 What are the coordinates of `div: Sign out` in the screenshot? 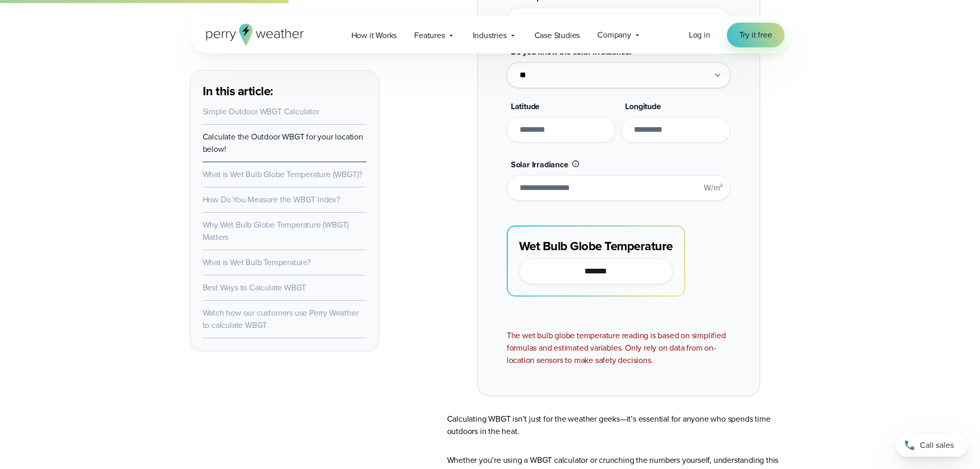 It's located at (490, 74).